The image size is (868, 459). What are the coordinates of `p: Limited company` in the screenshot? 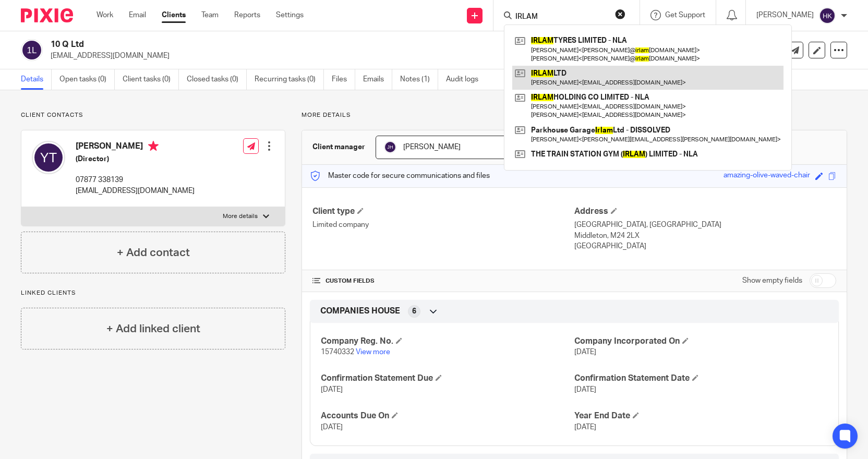 It's located at (444, 225).